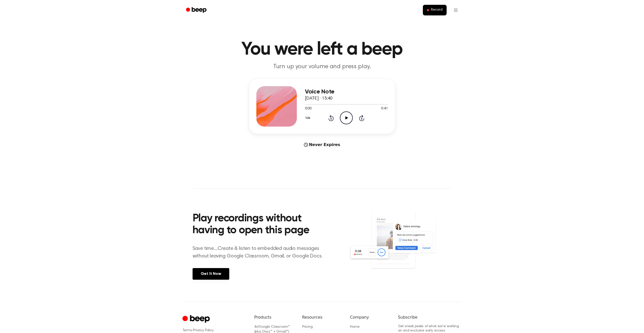  I want to click on h3: Voice Note, so click(346, 92).